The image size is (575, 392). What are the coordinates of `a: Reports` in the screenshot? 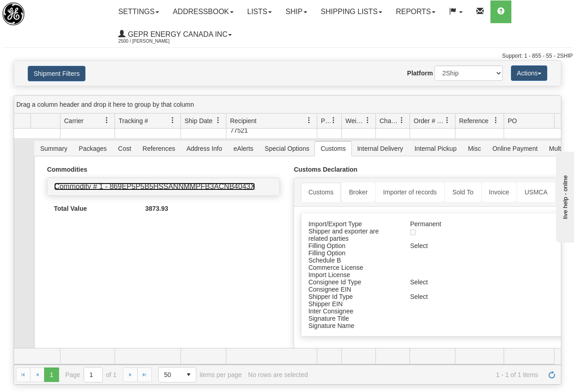 It's located at (416, 12).